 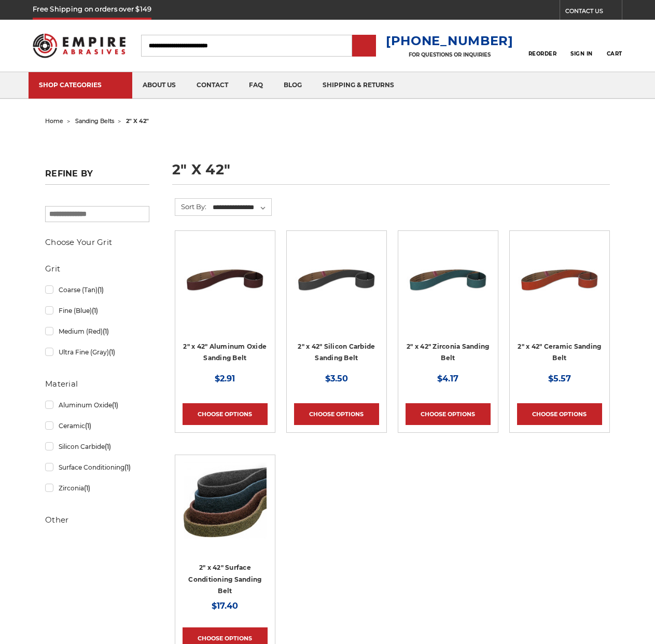 I want to click on span: $4.17, so click(x=448, y=379).